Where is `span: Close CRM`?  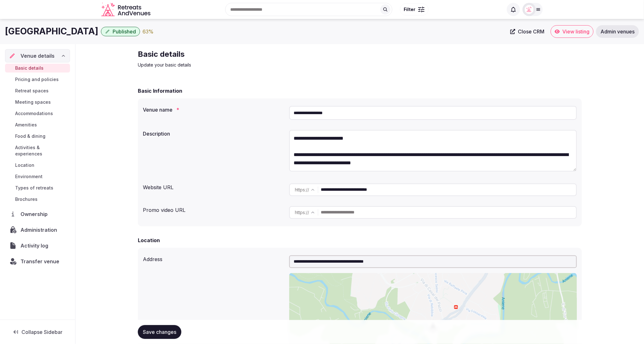
span: Close CRM is located at coordinates (531, 32).